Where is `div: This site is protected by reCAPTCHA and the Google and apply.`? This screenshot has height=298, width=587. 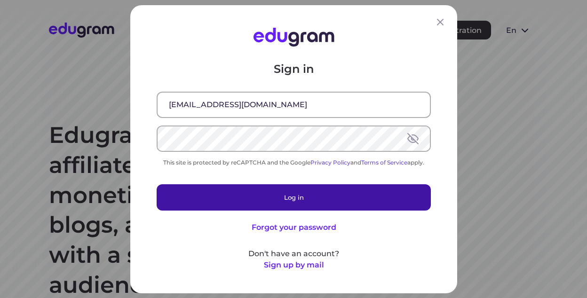
div: This site is protected by reCAPTCHA and the Google and apply. is located at coordinates (293, 162).